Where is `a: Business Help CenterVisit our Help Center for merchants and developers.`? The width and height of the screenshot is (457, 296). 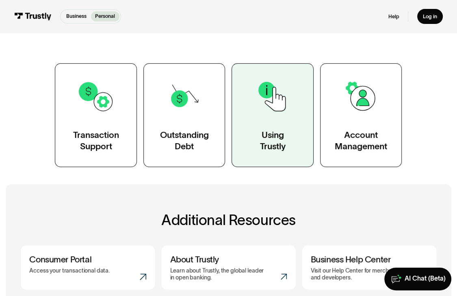 a: Business Help CenterVisit our Help Center for merchants and developers. is located at coordinates (369, 268).